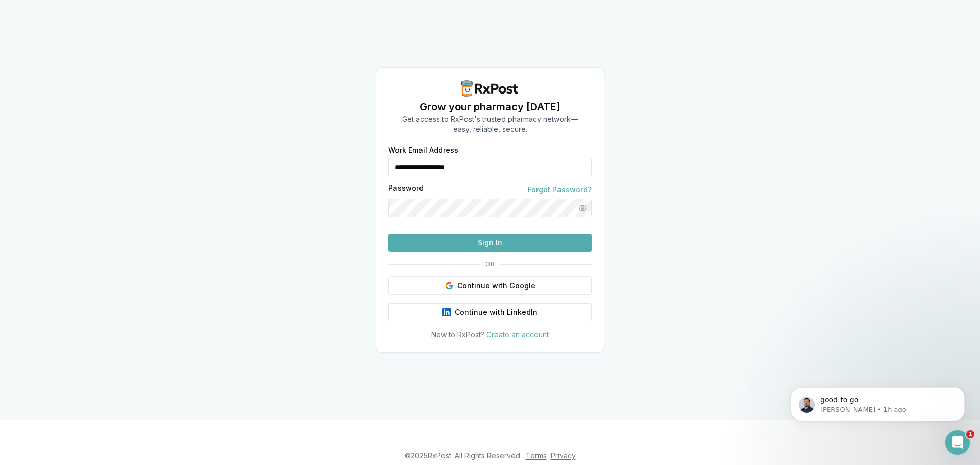  I want to click on img: RxPost Logo, so click(490, 88).